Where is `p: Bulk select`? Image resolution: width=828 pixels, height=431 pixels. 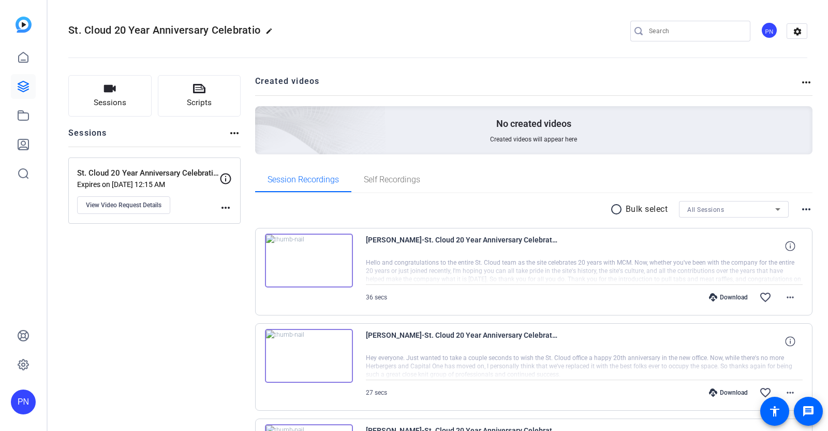
p: Bulk select is located at coordinates (647, 209).